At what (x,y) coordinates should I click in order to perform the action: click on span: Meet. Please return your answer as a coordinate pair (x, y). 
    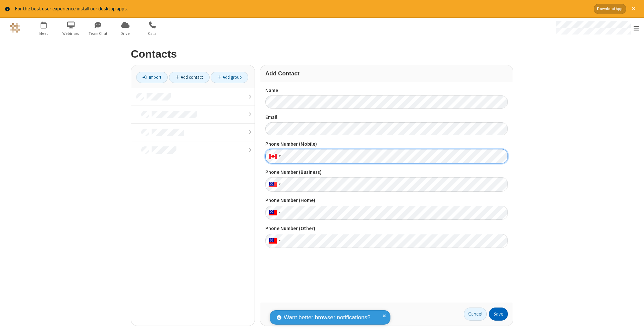
    Looking at the image, I should click on (43, 33).